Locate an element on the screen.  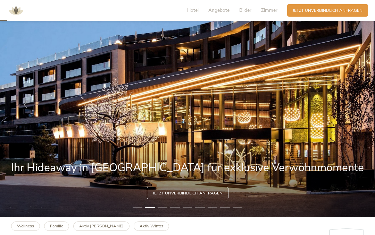
span: Bilder is located at coordinates (245, 10).